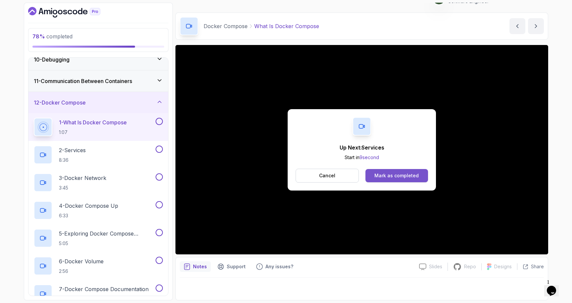 The width and height of the screenshot is (572, 303). What do you see at coordinates (81, 262) in the screenshot?
I see `p: 6 - Docker Volume` at bounding box center [81, 262].